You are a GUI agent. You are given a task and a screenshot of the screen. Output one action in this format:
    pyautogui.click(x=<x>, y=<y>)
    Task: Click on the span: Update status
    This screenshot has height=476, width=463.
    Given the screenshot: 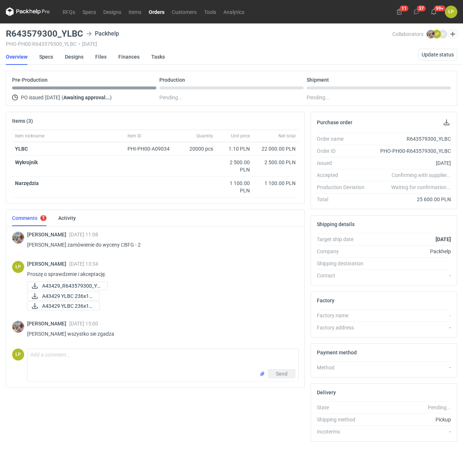 What is the action you would take?
    pyautogui.click(x=438, y=55)
    